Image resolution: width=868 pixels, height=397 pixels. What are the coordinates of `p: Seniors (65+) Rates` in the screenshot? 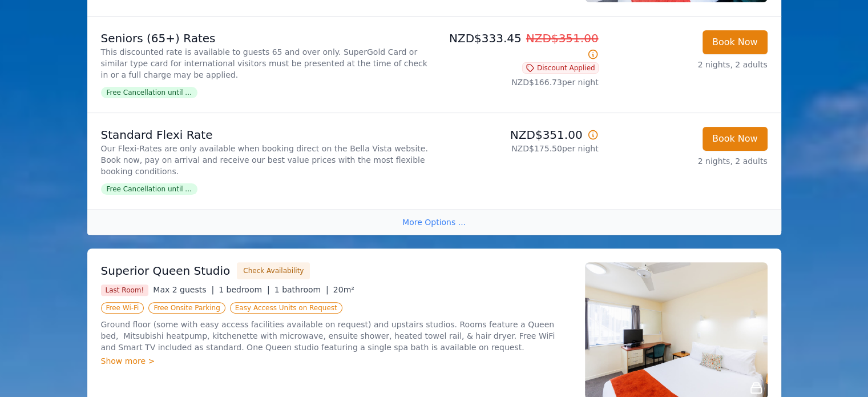 It's located at (265, 38).